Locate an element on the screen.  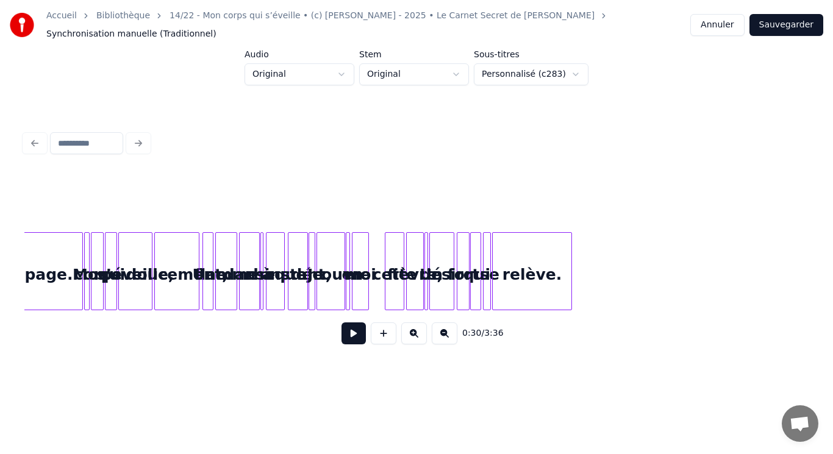
img: youka is located at coordinates (22, 25).